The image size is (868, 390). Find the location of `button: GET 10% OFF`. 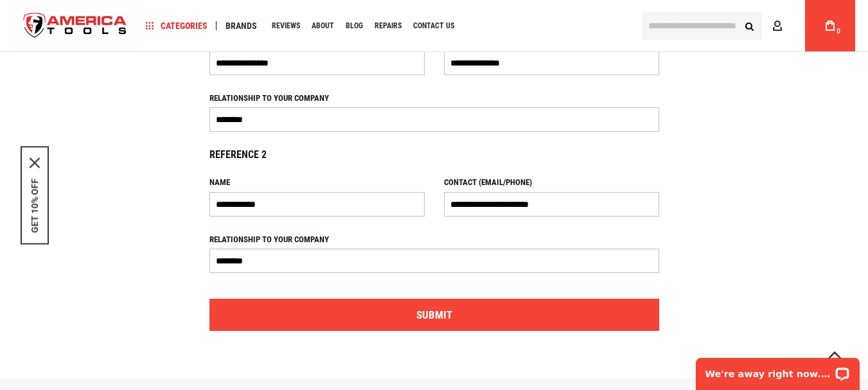

button: GET 10% OFF is located at coordinates (35, 205).